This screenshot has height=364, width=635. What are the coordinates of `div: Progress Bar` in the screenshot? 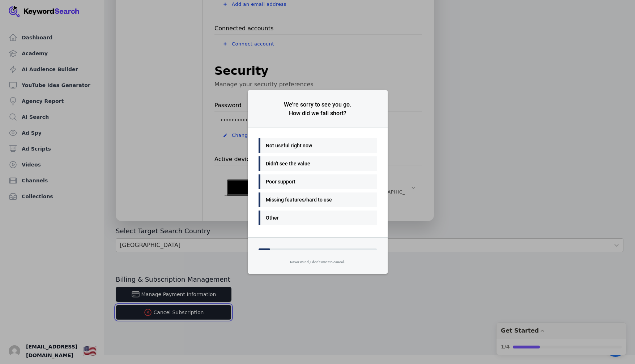 It's located at (264, 249).